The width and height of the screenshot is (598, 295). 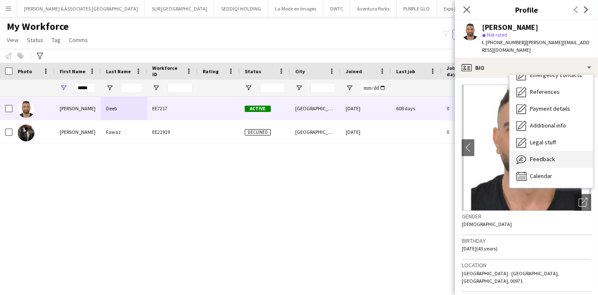 I want to click on input: Status Filter Input, so click(x=272, y=88).